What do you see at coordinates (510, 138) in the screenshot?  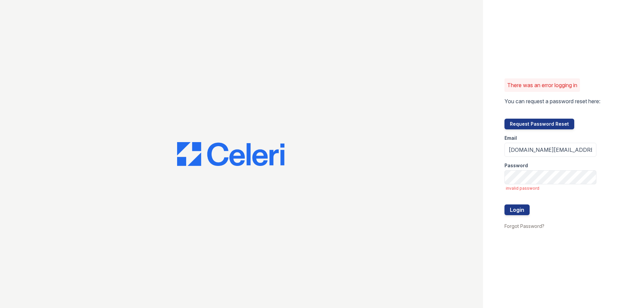 I see `label: Email` at bounding box center [510, 138].